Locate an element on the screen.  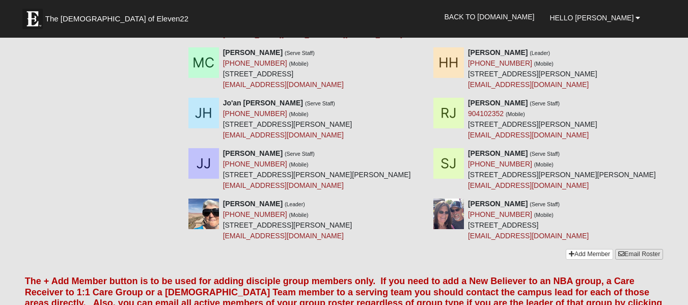
a: Email Roster is located at coordinates (639, 254).